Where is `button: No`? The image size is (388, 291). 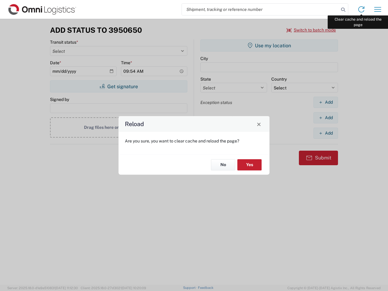
button: No is located at coordinates (223, 165).